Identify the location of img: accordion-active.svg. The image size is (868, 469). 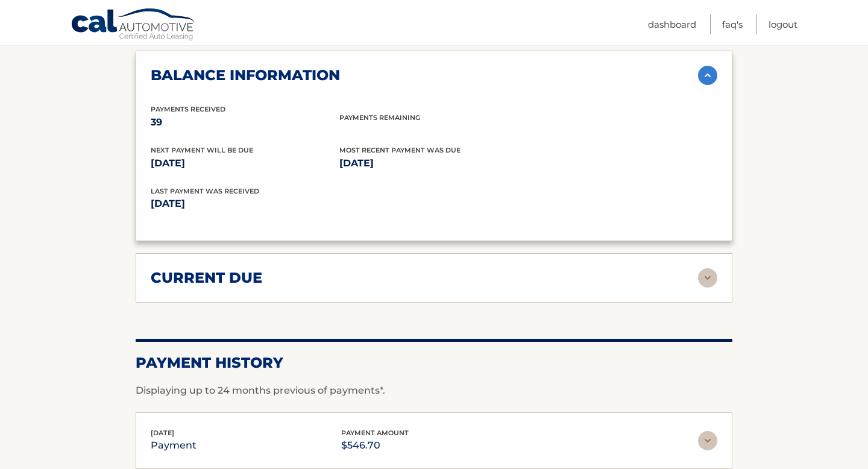
(708, 75).